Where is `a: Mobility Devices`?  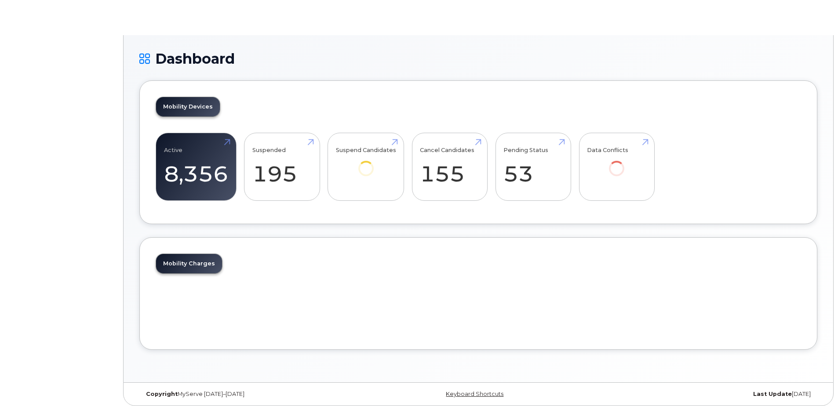
a: Mobility Devices is located at coordinates (188, 107).